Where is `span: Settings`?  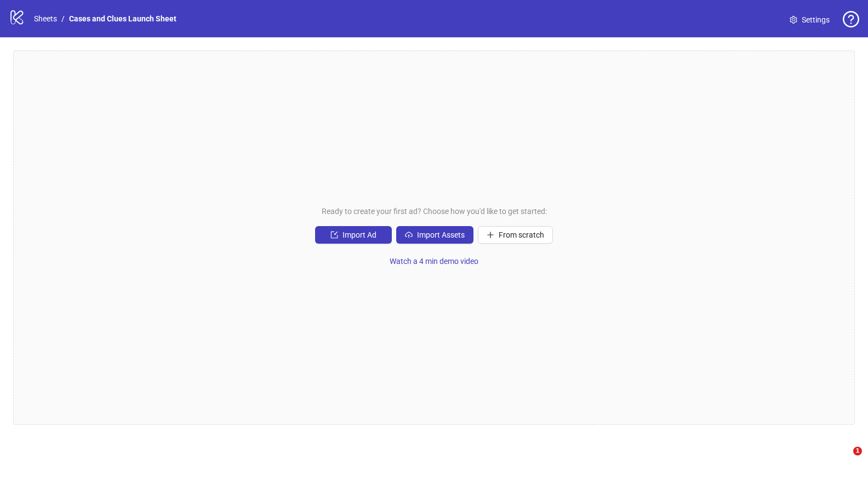 span: Settings is located at coordinates (816, 20).